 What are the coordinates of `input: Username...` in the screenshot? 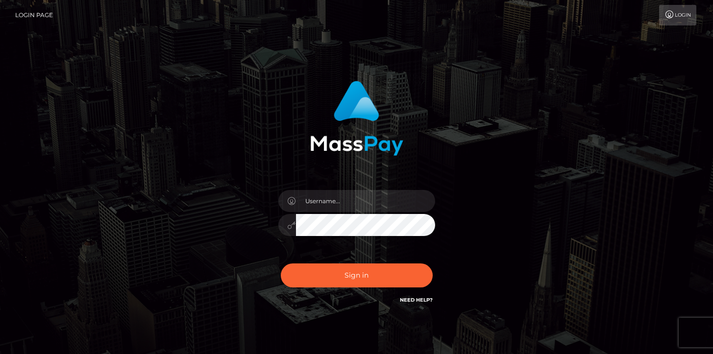 It's located at (365, 201).